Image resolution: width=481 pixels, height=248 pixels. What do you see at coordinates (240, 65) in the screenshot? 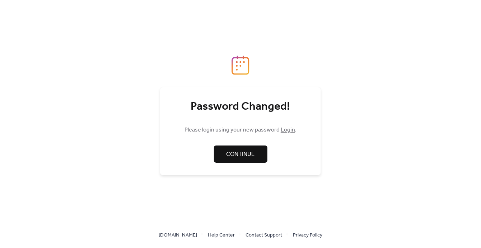
I see `img: logo` at bounding box center [240, 65].